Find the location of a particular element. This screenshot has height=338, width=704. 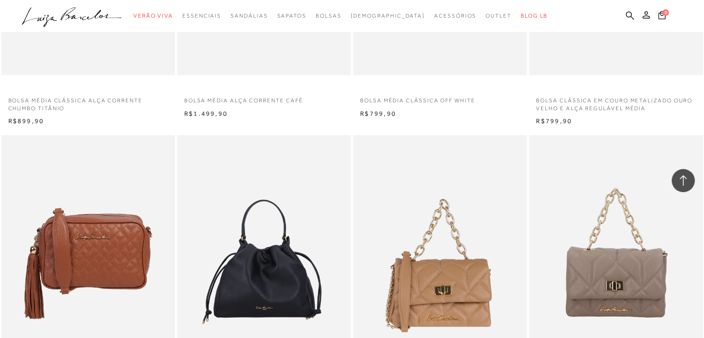

a: BOLSA MÉDIA ALÇA CORRENTE CAFÉ is located at coordinates (264, 98).